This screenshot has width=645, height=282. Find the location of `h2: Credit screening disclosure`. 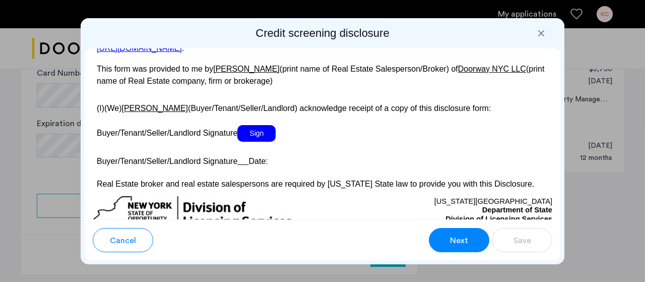

h2: Credit screening disclosure is located at coordinates (322, 33).